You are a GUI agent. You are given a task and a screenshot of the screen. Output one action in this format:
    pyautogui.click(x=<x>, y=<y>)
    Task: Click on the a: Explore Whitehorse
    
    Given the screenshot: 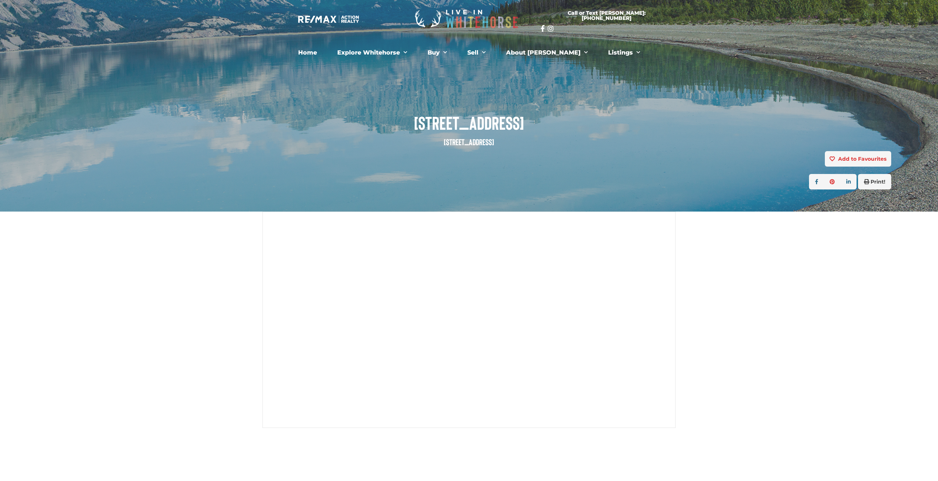 What is the action you would take?
    pyautogui.click(x=372, y=53)
    